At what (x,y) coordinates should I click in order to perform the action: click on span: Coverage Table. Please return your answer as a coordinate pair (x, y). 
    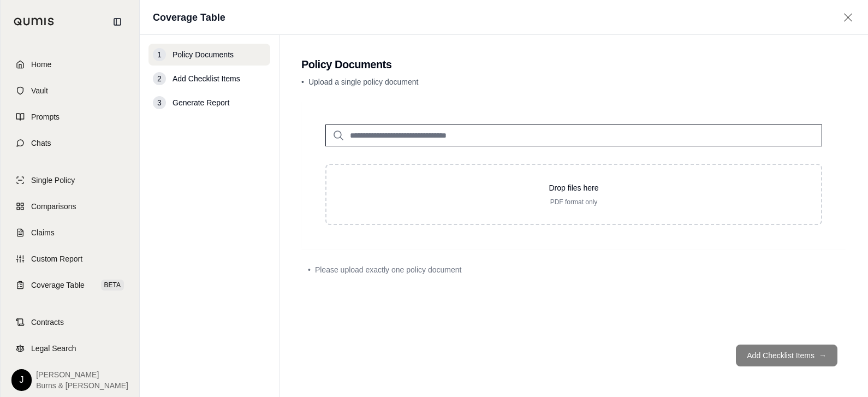
    Looking at the image, I should click on (58, 285).